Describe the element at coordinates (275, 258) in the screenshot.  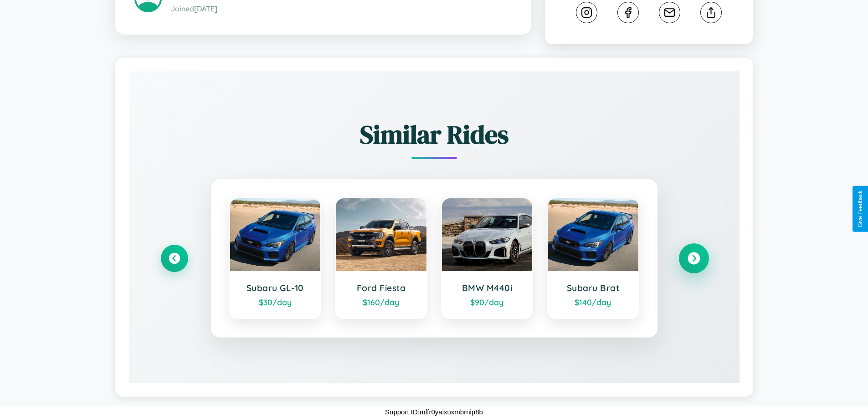
I see `a: Subaru GL-10$30/day` at that location.